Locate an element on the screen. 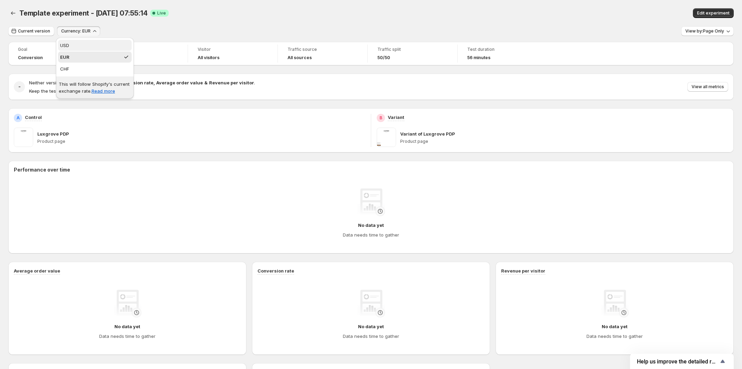  button: Show survey - Help us improve the detailed report for A/B campaigns is located at coordinates (682, 361).